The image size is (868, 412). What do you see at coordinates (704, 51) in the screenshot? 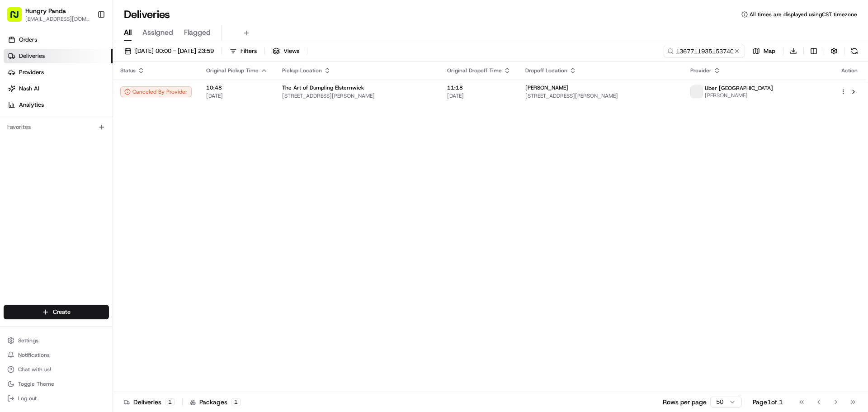
I see `input: Type to search` at bounding box center [704, 51].